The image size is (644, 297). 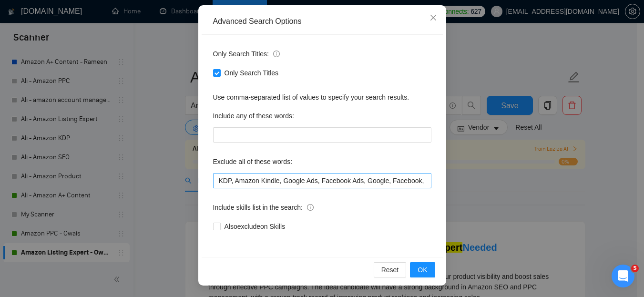 I want to click on button: Close, so click(x=433, y=18).